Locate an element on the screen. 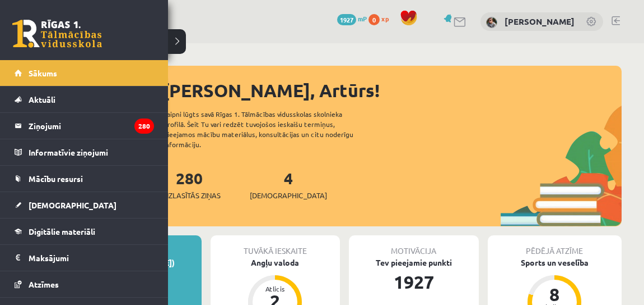 Image resolution: width=644 pixels, height=305 pixels. span: 1927 is located at coordinates (347, 20).